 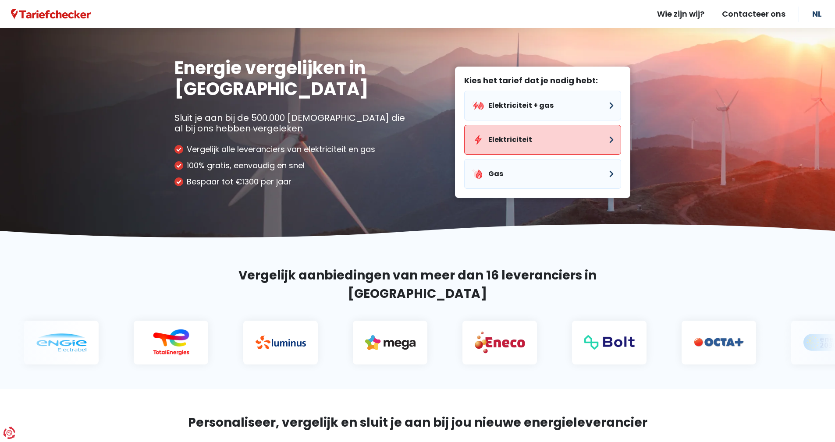 What do you see at coordinates (51, 14) in the screenshot?
I see `img: Tariefchecker logo` at bounding box center [51, 14].